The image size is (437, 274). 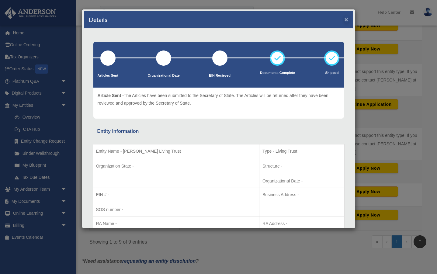 I want to click on p: Organizational Date, so click(x=164, y=76).